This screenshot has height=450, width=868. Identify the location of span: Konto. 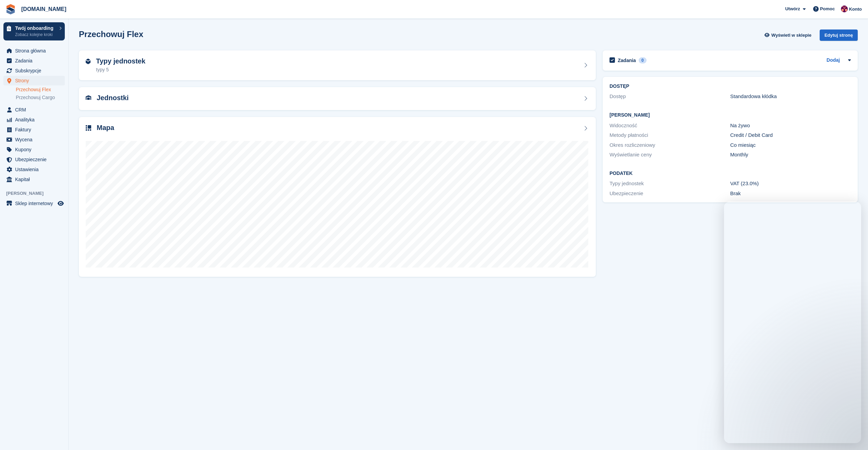
(855, 9).